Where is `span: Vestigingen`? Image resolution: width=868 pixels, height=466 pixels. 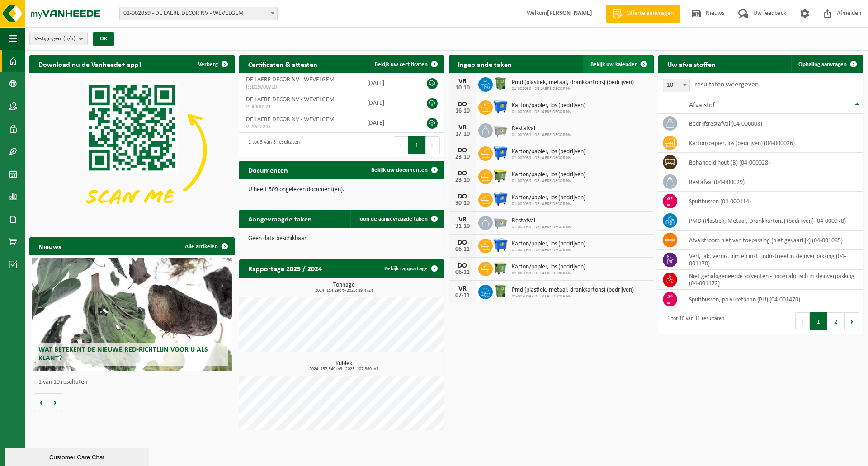 span: Vestigingen is located at coordinates (54, 39).